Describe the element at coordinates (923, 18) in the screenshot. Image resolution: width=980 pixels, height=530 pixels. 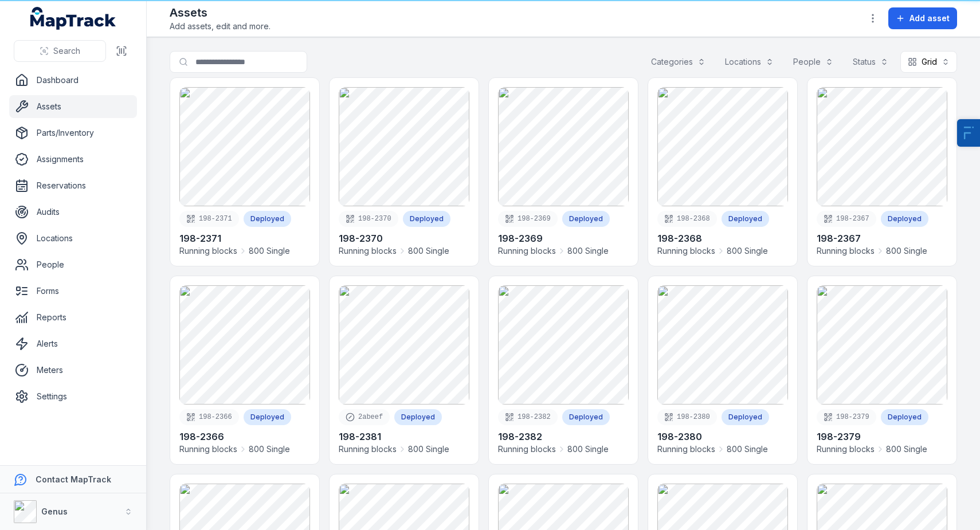
I see `button: Add asset` at that location.